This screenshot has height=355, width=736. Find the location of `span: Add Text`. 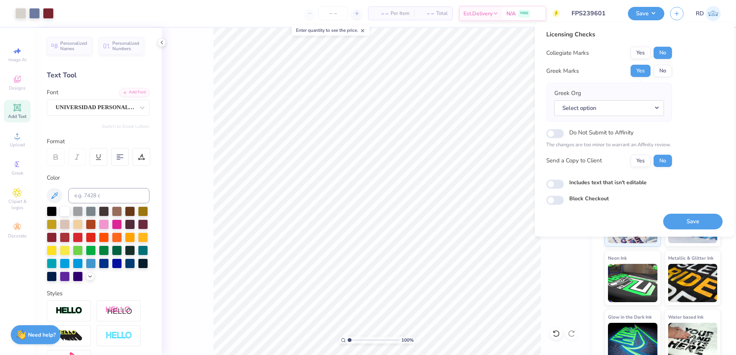

span: Add Text is located at coordinates (17, 116).